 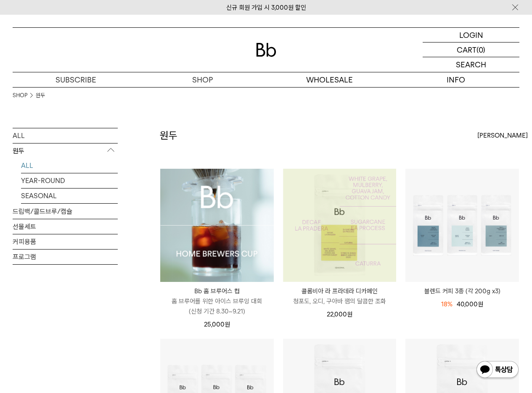 I want to click on p: 홈 브루어를 위한 아이스 브루잉 대회 (신청 기간 8.30~9.21), so click(x=217, y=306).